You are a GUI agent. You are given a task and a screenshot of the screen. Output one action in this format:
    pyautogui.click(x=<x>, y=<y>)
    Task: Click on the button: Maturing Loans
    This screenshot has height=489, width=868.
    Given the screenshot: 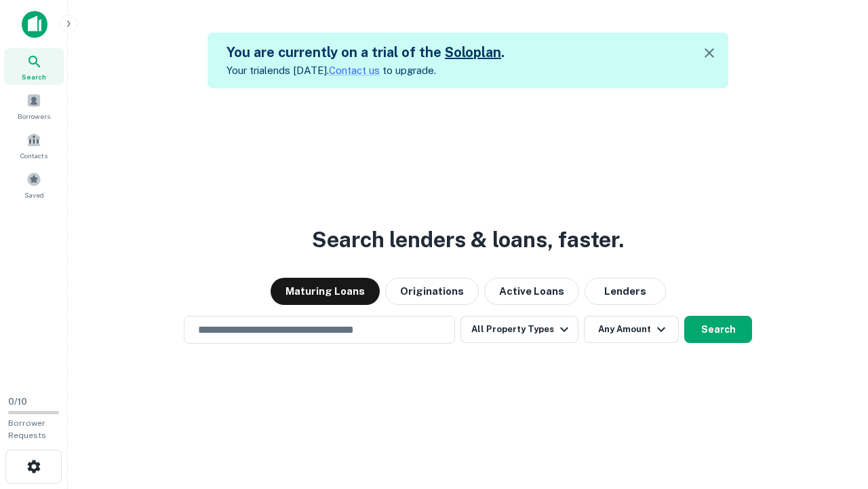 What is the action you would take?
    pyautogui.click(x=325, y=291)
    